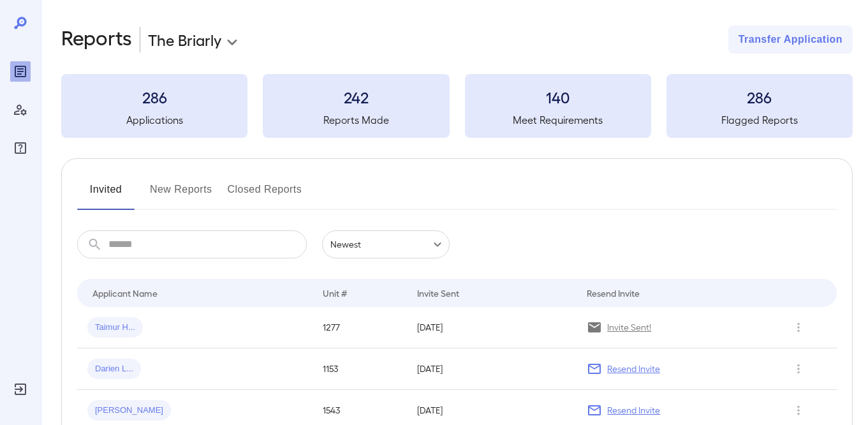  Describe the element at coordinates (386, 244) in the screenshot. I see `div: Newest` at that location.